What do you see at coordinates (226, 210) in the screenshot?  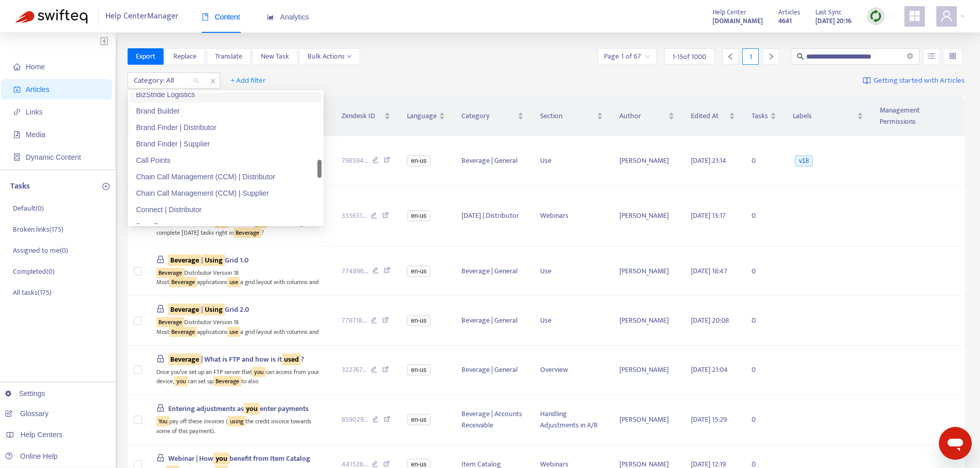 I see `div: Connect | Distributor` at bounding box center [226, 210].